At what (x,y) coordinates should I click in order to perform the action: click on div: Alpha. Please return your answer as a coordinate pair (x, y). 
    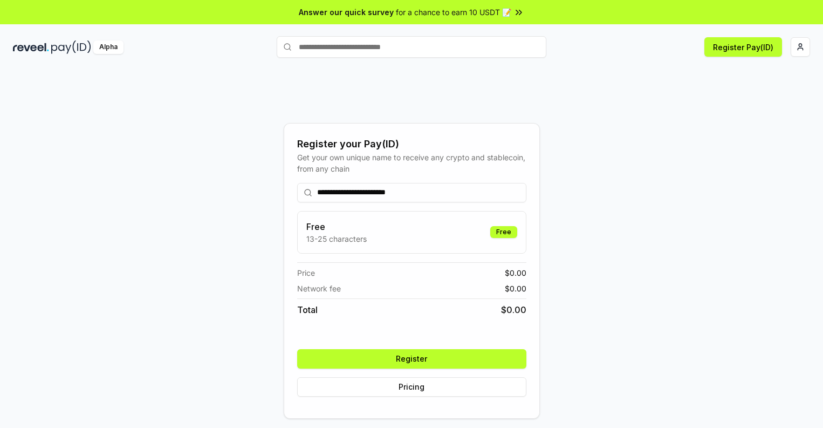
    Looking at the image, I should click on (108, 47).